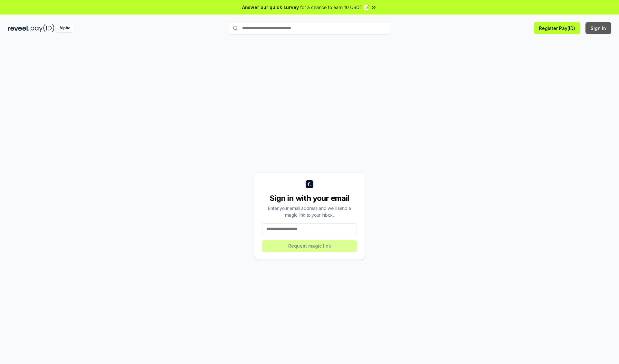 The height and width of the screenshot is (364, 619). What do you see at coordinates (270, 7) in the screenshot?
I see `span: Answer our quick survey` at bounding box center [270, 7].